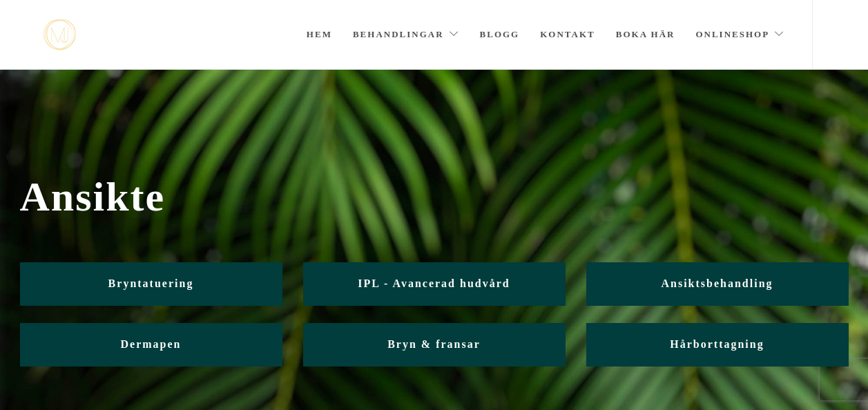 This screenshot has height=410, width=868. What do you see at coordinates (434, 283) in the screenshot?
I see `a: IPL - Avancerad hudvård` at bounding box center [434, 283].